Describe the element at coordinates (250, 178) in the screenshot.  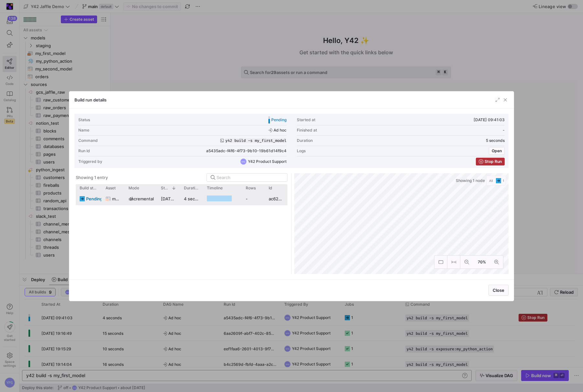
I see `input: Search` at that location.